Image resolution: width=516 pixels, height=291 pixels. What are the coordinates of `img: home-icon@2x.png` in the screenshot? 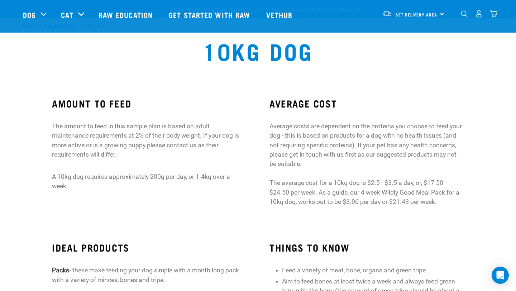 It's located at (494, 14).